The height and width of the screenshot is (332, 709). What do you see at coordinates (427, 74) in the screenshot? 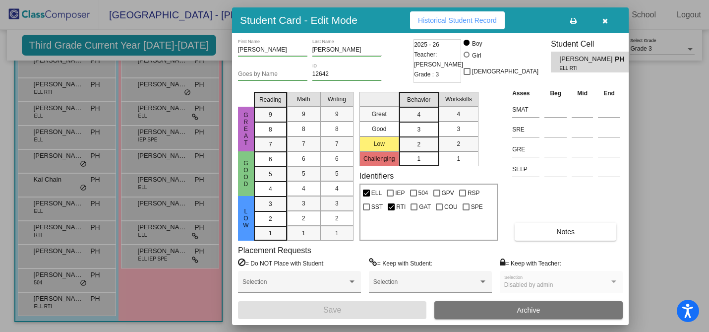
I see `span: Grade : 3` at bounding box center [427, 74].